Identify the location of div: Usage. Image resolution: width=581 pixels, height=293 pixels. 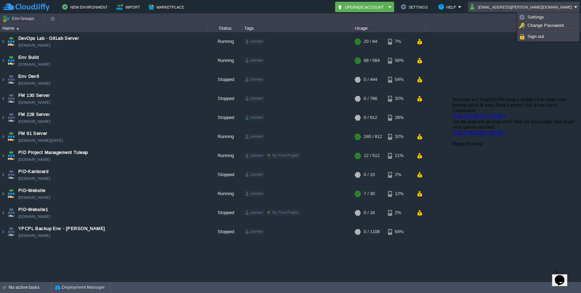
(390, 28).